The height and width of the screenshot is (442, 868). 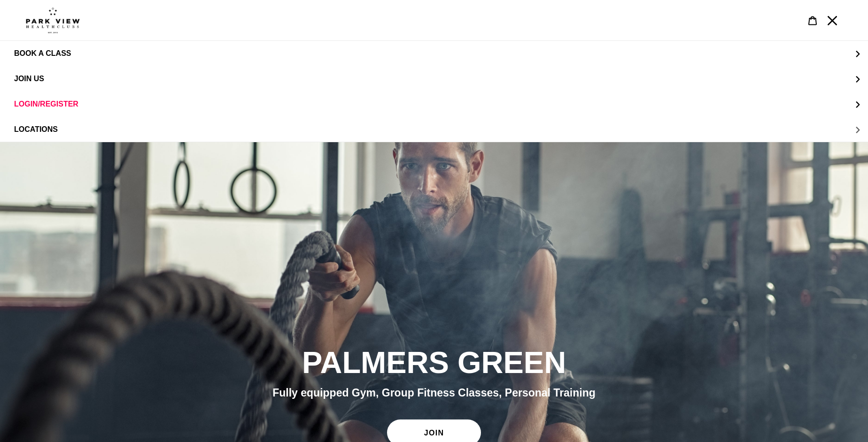 I want to click on span: BOOK A CLASS, so click(x=42, y=54).